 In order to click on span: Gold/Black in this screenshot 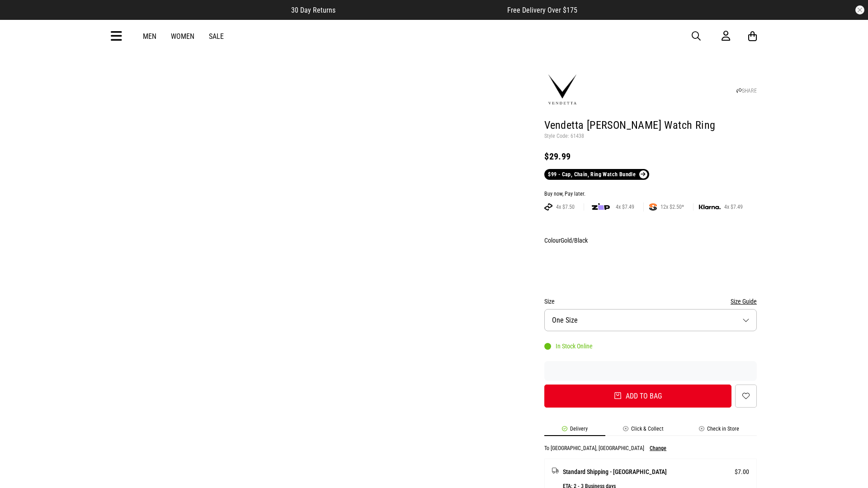, I will do `click(574, 241)`.